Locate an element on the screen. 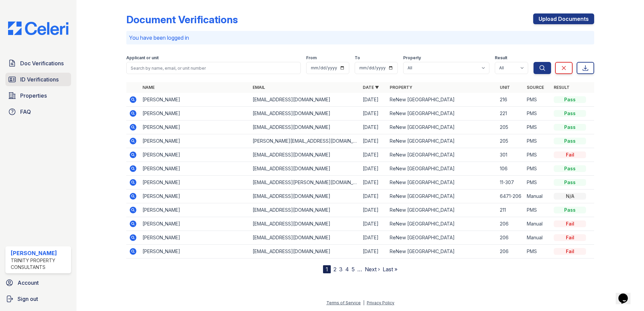 This screenshot has height=311, width=644. label: From is located at coordinates (311, 58).